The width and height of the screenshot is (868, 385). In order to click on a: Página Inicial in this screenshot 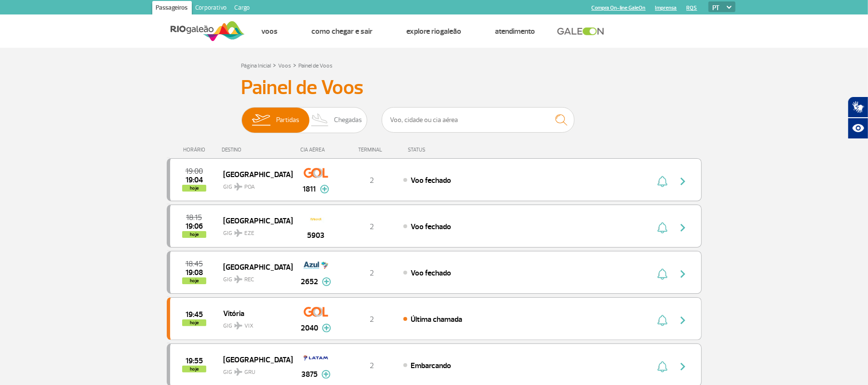, I will do `click(256, 66)`.